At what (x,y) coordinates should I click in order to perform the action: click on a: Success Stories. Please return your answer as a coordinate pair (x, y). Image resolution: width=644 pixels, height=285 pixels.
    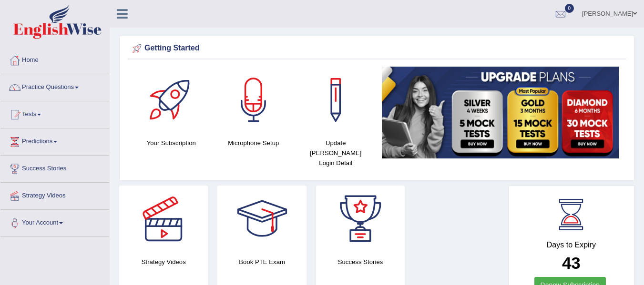
    Looking at the image, I should click on (55, 168).